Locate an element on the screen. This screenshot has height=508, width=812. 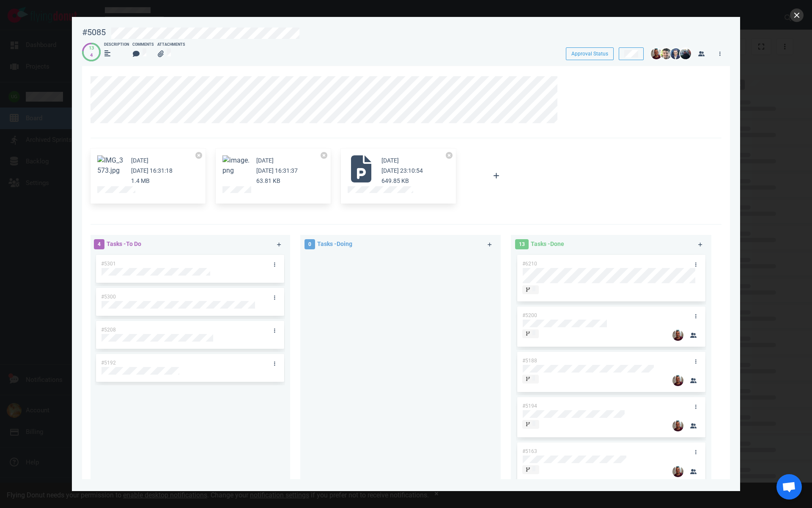
span: #5188 is located at coordinates (530, 361).